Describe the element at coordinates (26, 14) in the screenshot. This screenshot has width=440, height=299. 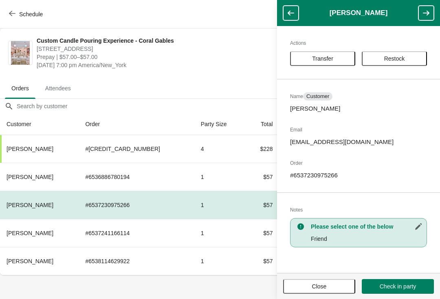
I see `button: Schedule` at that location.